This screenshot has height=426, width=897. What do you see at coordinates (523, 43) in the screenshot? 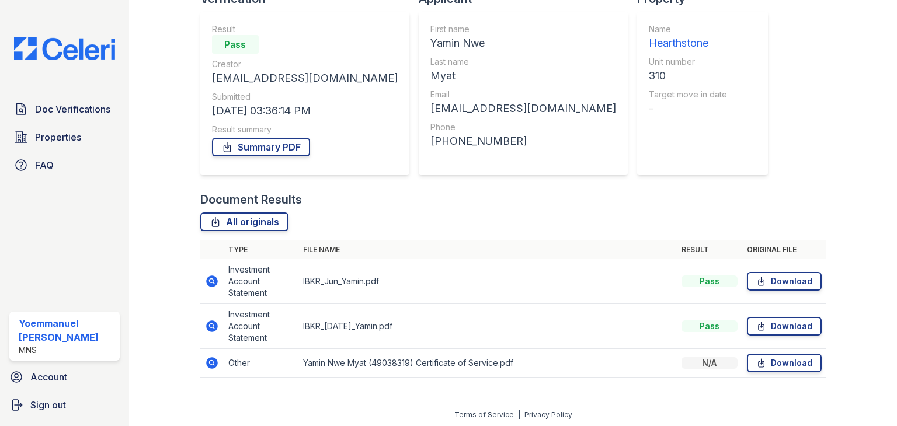
I see `div: Yamin Nwe` at bounding box center [523, 43].